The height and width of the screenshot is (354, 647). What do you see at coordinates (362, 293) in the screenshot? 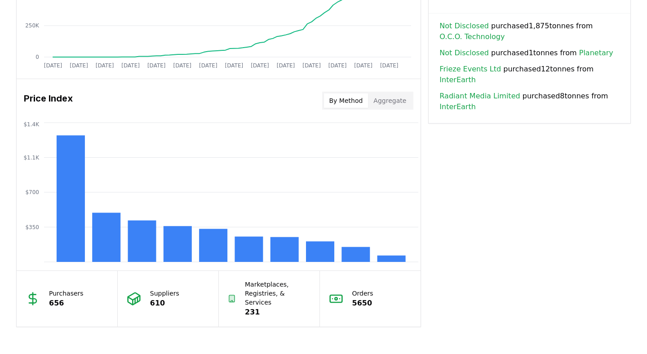
I see `p: Orders` at bounding box center [362, 293].